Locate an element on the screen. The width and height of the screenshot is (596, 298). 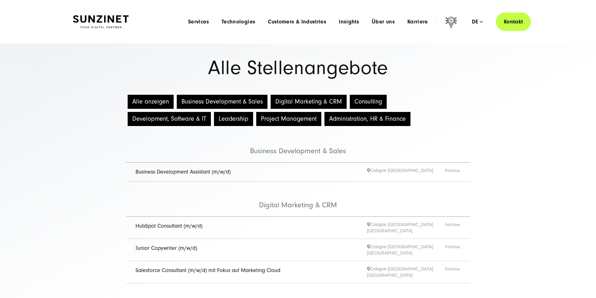
button: Consulting is located at coordinates (369, 102).